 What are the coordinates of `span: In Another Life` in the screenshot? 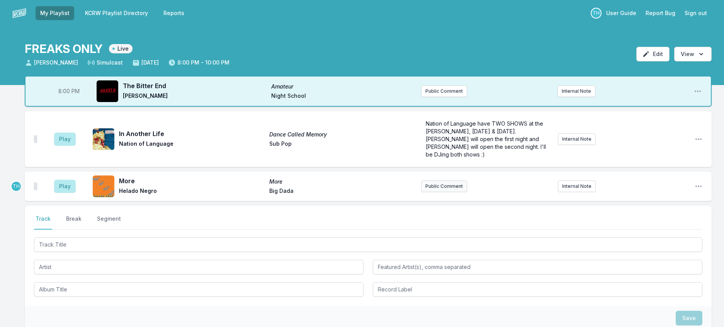 It's located at (192, 134).